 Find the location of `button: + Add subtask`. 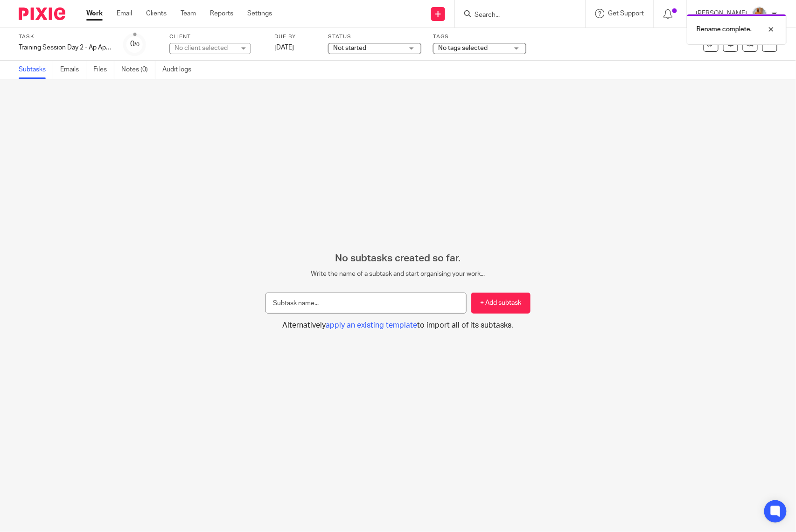

button: + Add subtask is located at coordinates (501, 303).